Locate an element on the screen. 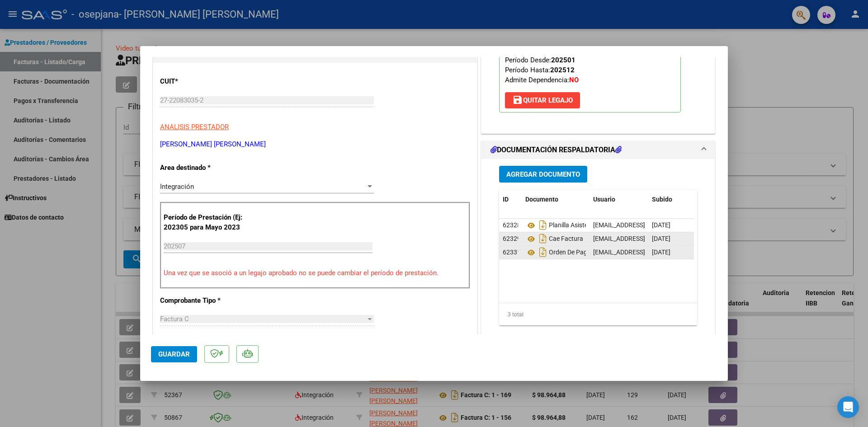  datatable-header-cell: Subido is located at coordinates (671, 199).